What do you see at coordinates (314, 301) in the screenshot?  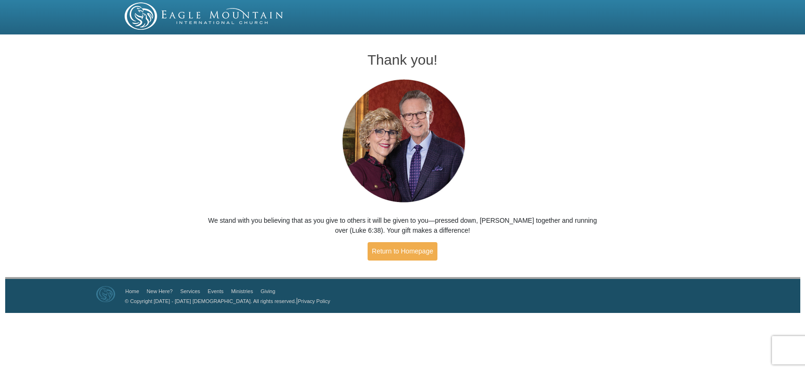 I see `a: Privacy Policy` at bounding box center [314, 301].